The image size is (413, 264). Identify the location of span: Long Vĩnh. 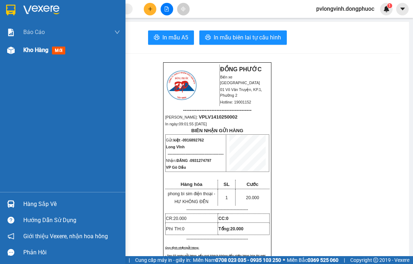
(175, 147).